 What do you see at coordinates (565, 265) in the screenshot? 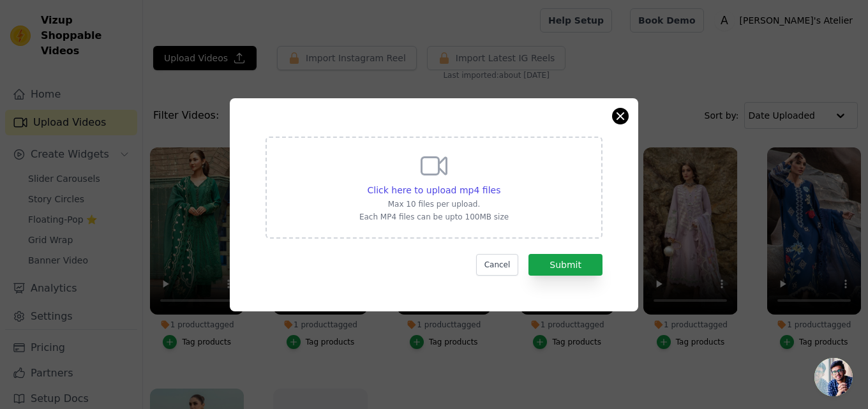
I see `button: Submit` at bounding box center [565, 265].